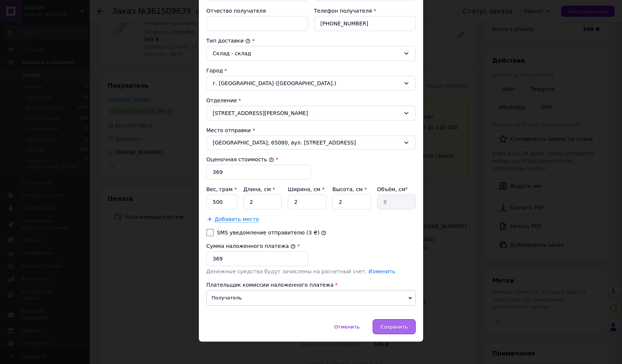 Image resolution: width=622 pixels, height=364 pixels. What do you see at coordinates (382, 272) in the screenshot?
I see `a: Изменить` at bounding box center [382, 272].